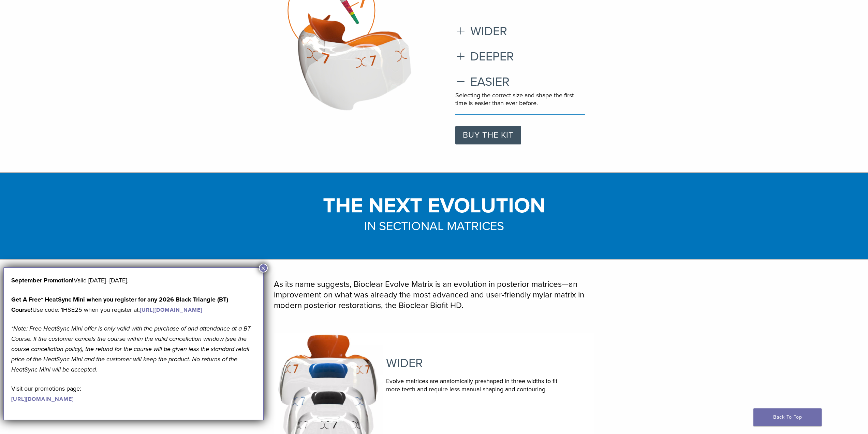 The width and height of the screenshot is (868, 434). What do you see at coordinates (520, 82) in the screenshot?
I see `h3: EASIER` at bounding box center [520, 82].